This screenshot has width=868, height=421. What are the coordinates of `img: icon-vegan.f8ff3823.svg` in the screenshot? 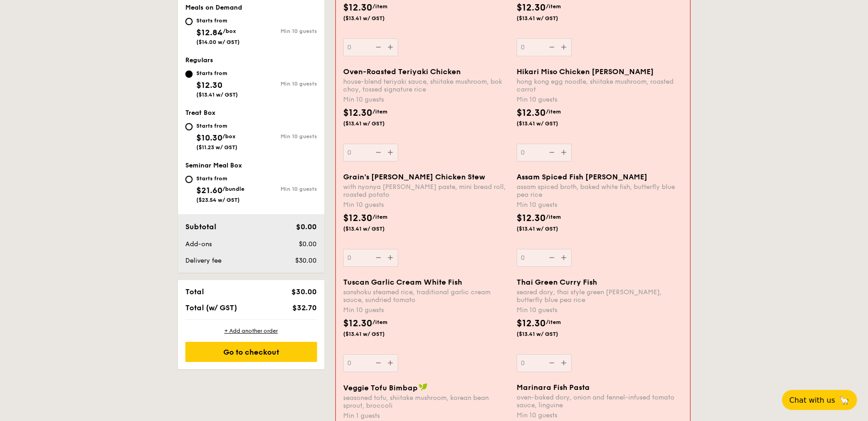 It's located at (424, 387).